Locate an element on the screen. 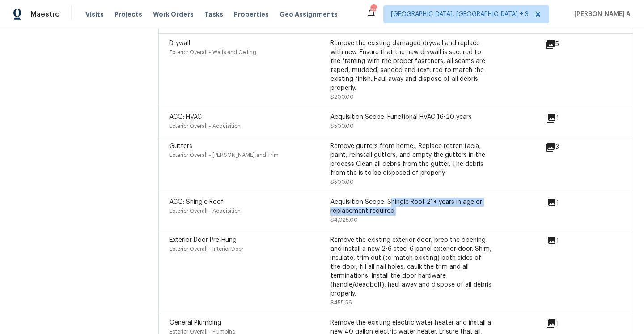 The height and width of the screenshot is (334, 644). div: Remove the existing exterior door, prep the opening and install a new 2-6 steel 6 panel exterior ... is located at coordinates (411, 267).